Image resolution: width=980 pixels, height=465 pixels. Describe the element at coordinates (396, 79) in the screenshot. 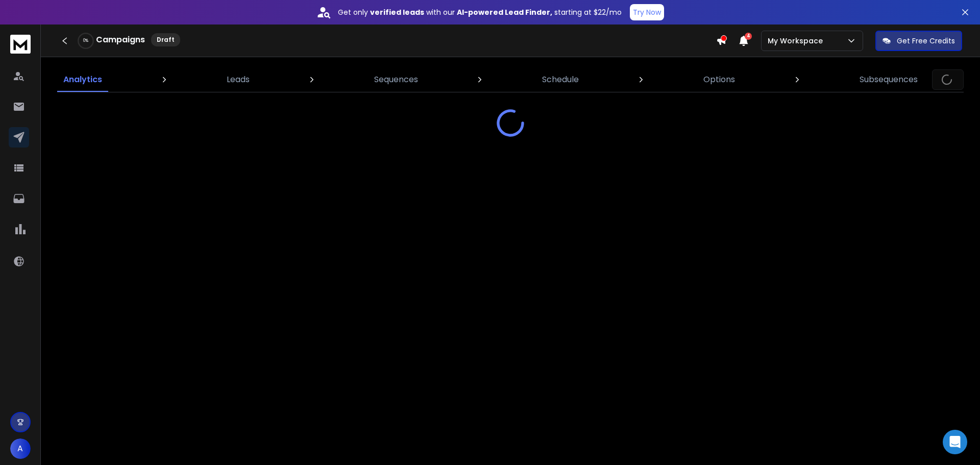

I see `a: Sequences` at that location.